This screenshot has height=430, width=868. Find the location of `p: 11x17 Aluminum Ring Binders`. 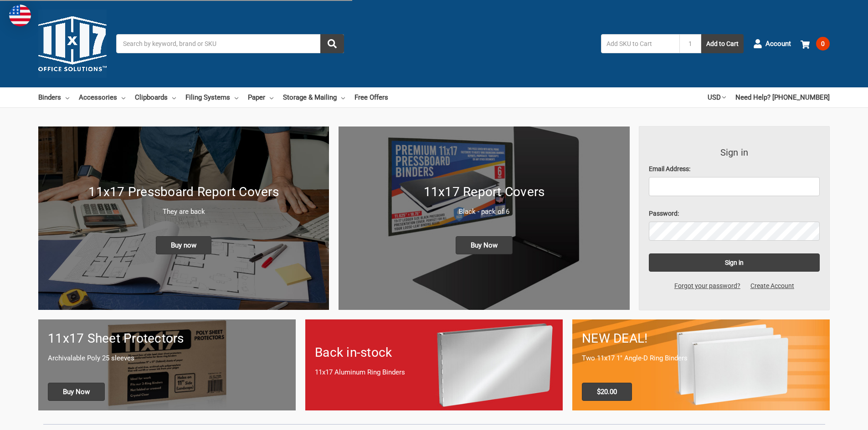

p: 11x17 Aluminum Ring Binders is located at coordinates (434, 373).